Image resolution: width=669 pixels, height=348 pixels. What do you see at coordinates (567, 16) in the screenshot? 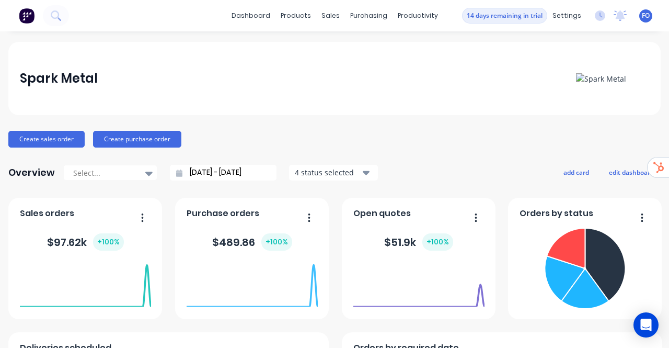
I see `div: settings` at bounding box center [567, 16].